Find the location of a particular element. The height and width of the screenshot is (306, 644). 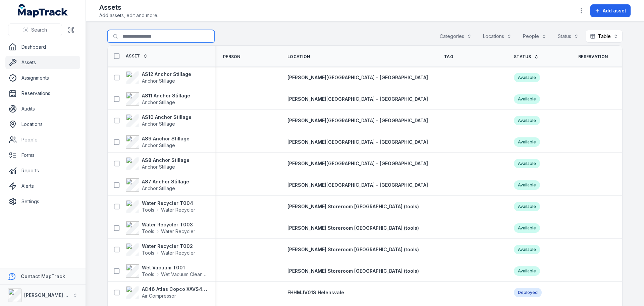

strong: AS9 Anchor Stillage is located at coordinates (166, 139).